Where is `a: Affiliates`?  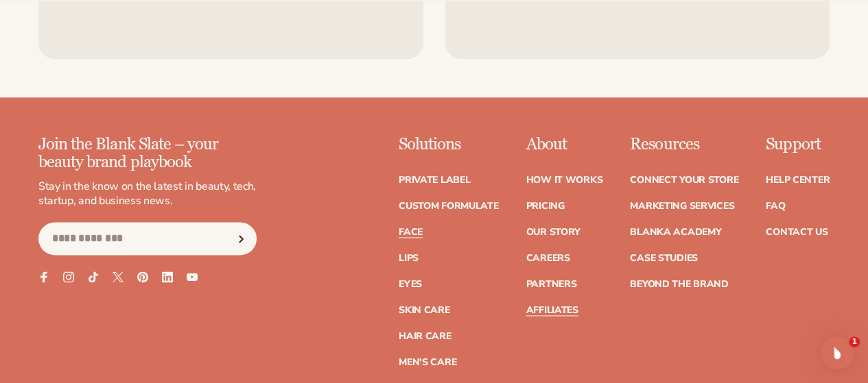 a: Affiliates is located at coordinates (552, 310).